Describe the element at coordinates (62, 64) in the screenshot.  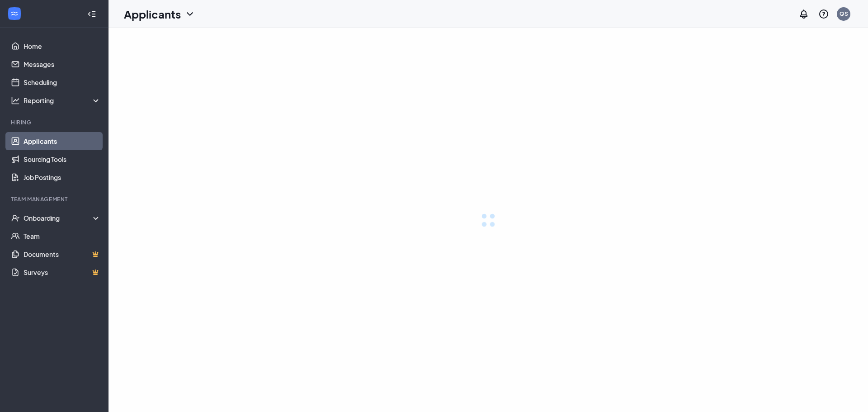
I see `a: Messages` at that location.